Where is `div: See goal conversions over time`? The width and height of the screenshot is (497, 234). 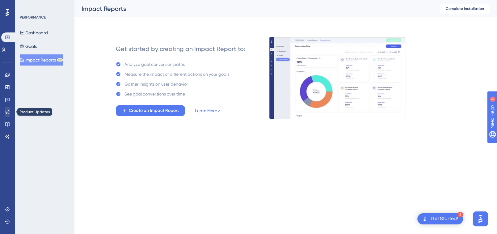 div: See goal conversions over time is located at coordinates (155, 94).